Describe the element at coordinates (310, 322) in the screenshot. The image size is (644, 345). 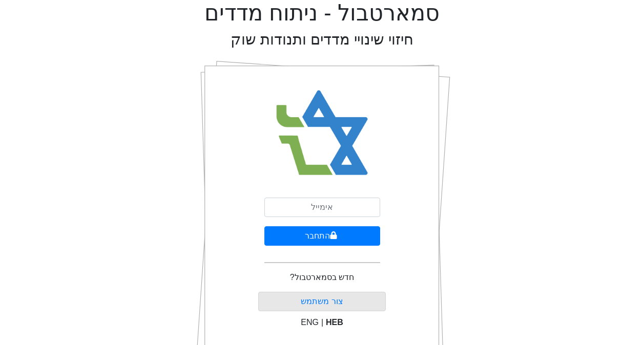
I see `span: ENG` at that location.